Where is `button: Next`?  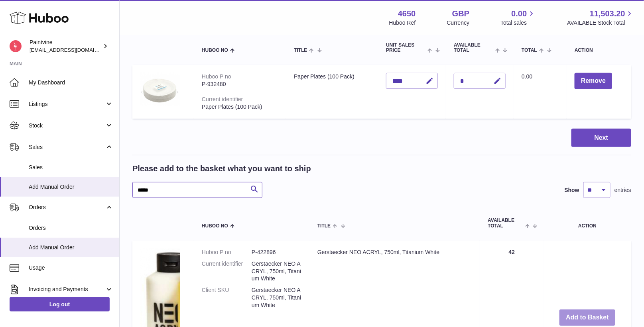 button: Next is located at coordinates (601, 138).